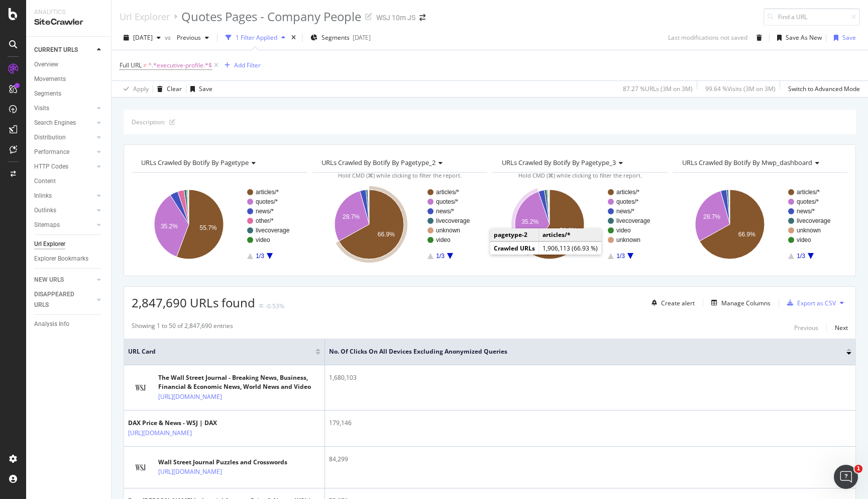 The image size is (868, 499). I want to click on div: Movements, so click(49, 79).